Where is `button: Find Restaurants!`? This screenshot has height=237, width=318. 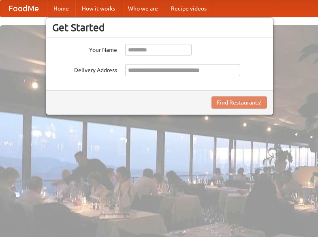 button: Find Restaurants! is located at coordinates (239, 102).